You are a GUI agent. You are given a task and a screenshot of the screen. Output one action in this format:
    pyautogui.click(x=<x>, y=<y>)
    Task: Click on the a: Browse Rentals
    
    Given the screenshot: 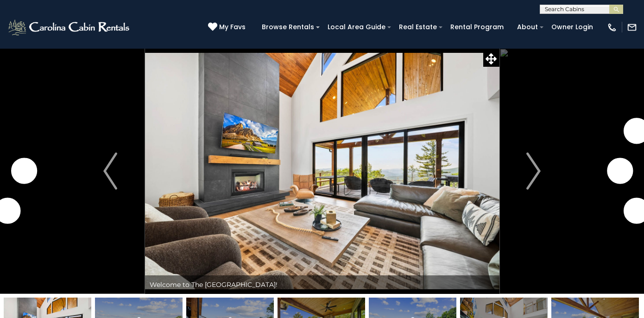 What is the action you would take?
    pyautogui.click(x=288, y=27)
    